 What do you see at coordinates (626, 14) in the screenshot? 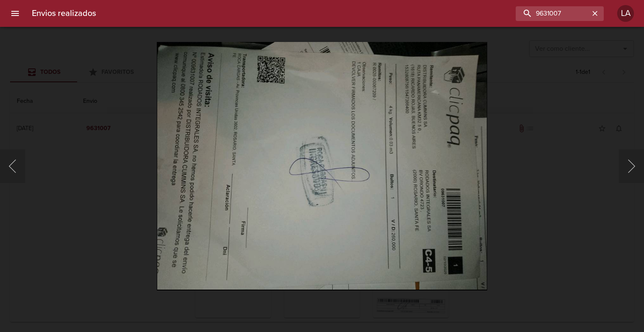
I see `div: LA` at bounding box center [626, 14].